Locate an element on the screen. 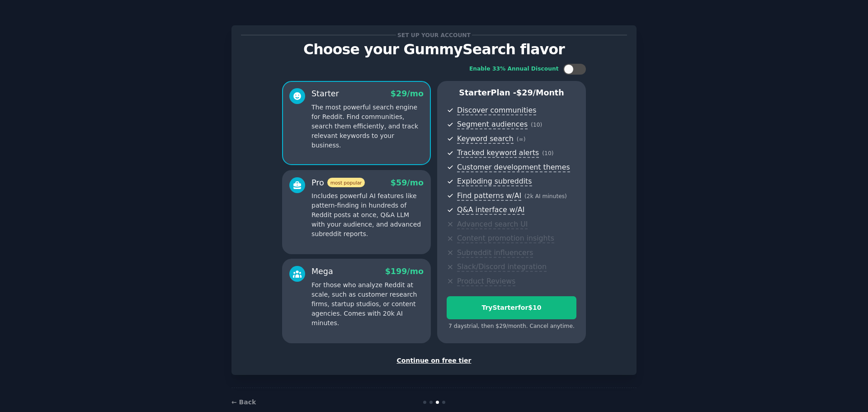 The width and height of the screenshot is (868, 412). span: Discover communities is located at coordinates (496, 110).